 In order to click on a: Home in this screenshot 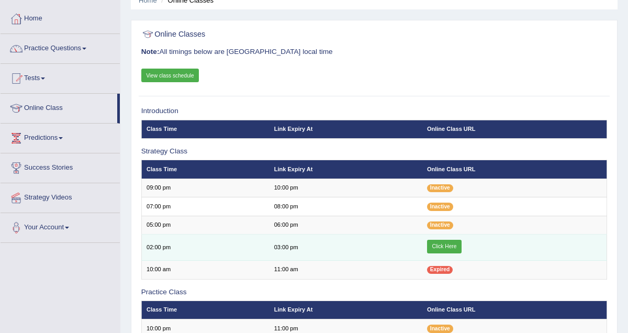, I will do `click(60, 17)`.